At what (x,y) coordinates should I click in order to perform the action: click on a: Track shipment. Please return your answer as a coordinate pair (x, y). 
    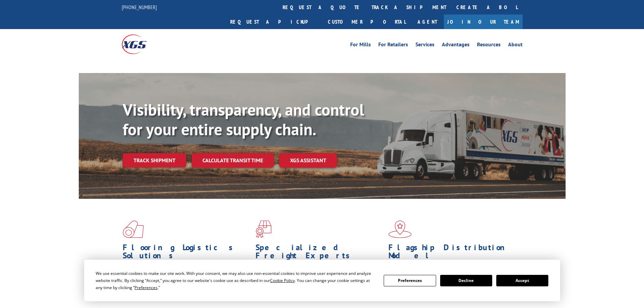
    Looking at the image, I should click on (155, 160).